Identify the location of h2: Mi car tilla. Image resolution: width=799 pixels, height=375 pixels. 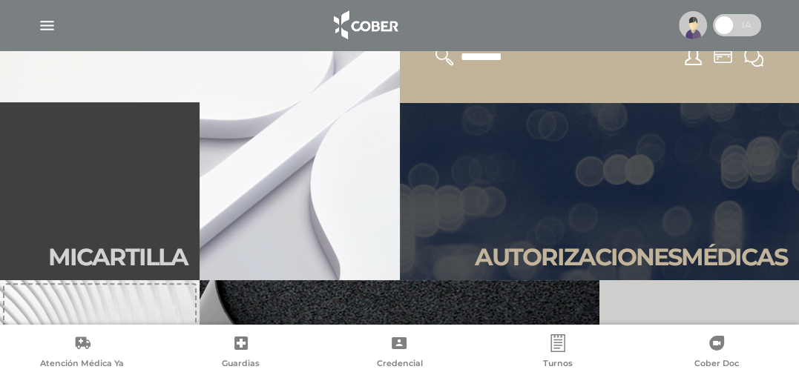
(118, 257).